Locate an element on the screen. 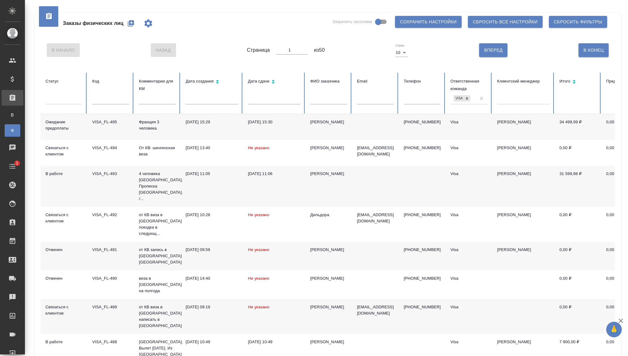  a: Ф is located at coordinates (12, 130).